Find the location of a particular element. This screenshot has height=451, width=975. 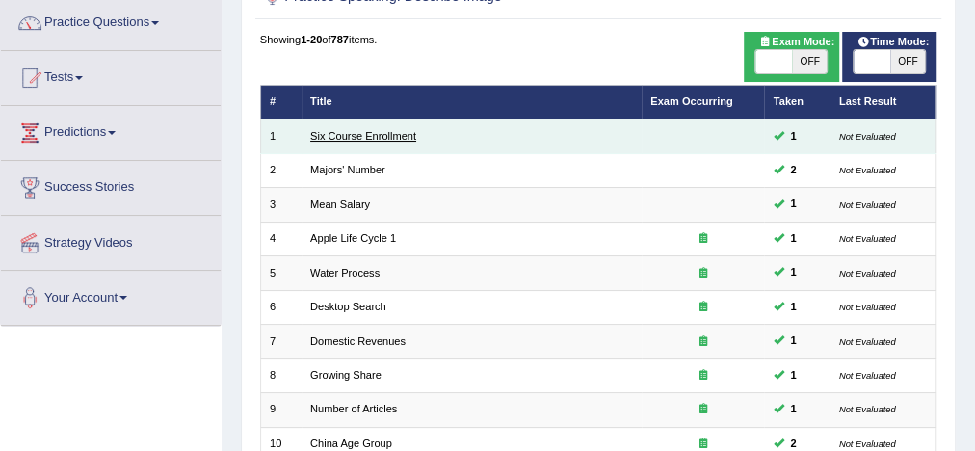

a: Your Account is located at coordinates (111, 295).